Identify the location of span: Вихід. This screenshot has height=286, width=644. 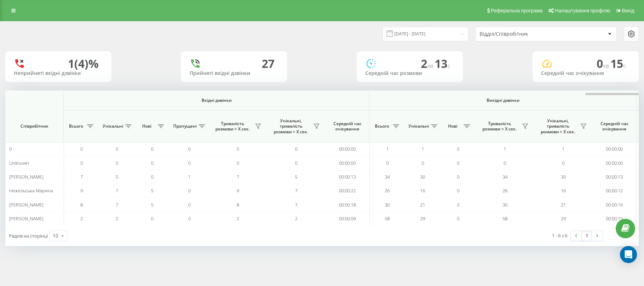
(628, 11).